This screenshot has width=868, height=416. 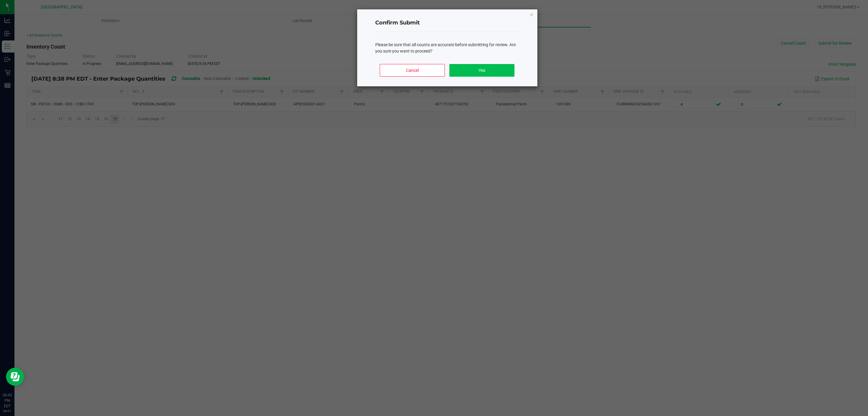 I want to click on button: Close, so click(x=532, y=15).